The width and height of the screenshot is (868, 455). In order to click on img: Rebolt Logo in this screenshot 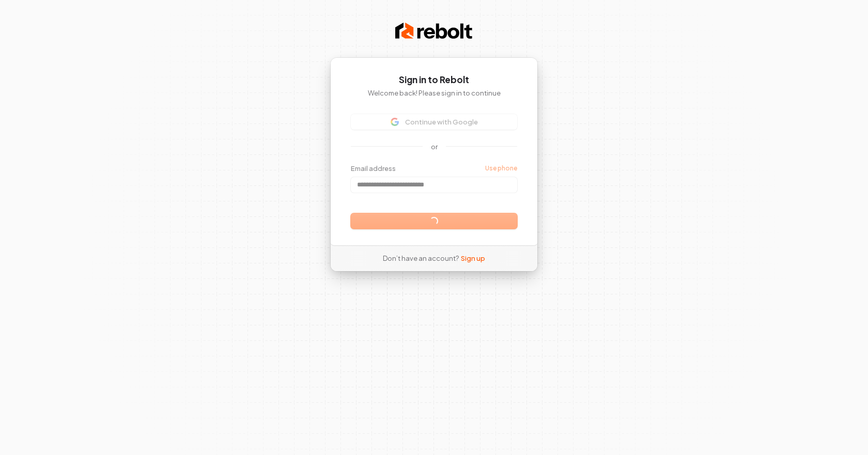, I will do `click(434, 31)`.